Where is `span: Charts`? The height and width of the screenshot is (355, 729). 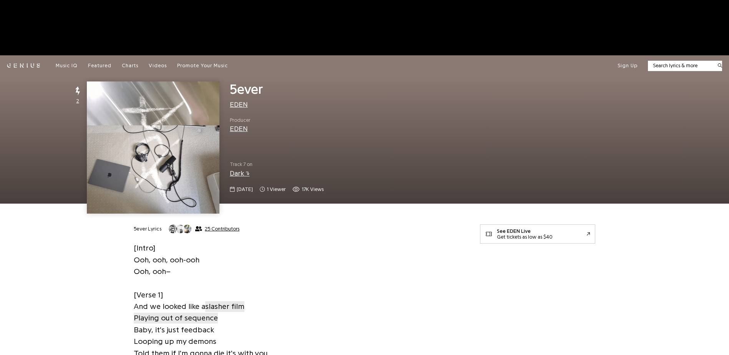 span: Charts is located at coordinates (130, 65).